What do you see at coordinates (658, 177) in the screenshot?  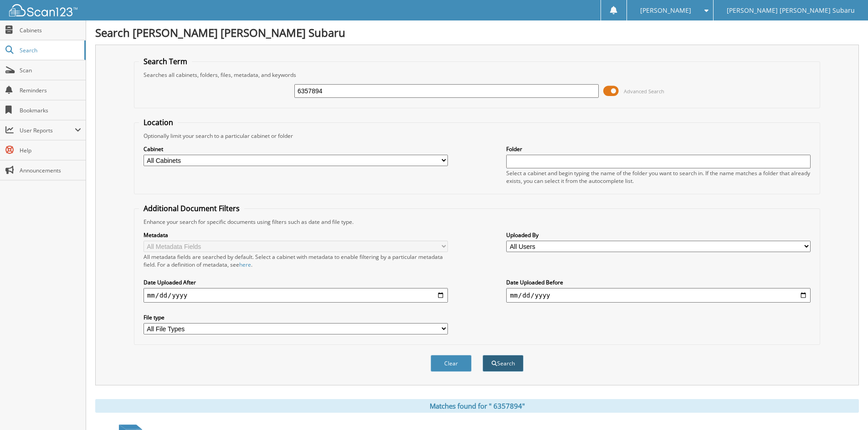 I see `div: Select a cabinet and begin typing the name of the folder you want to search in. If the name match...` at bounding box center [658, 177].